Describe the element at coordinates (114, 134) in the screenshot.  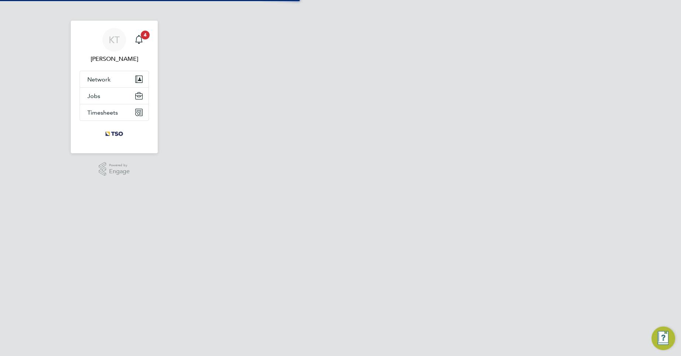
I see `img: tso-uk-logo-retina.png` at that location.